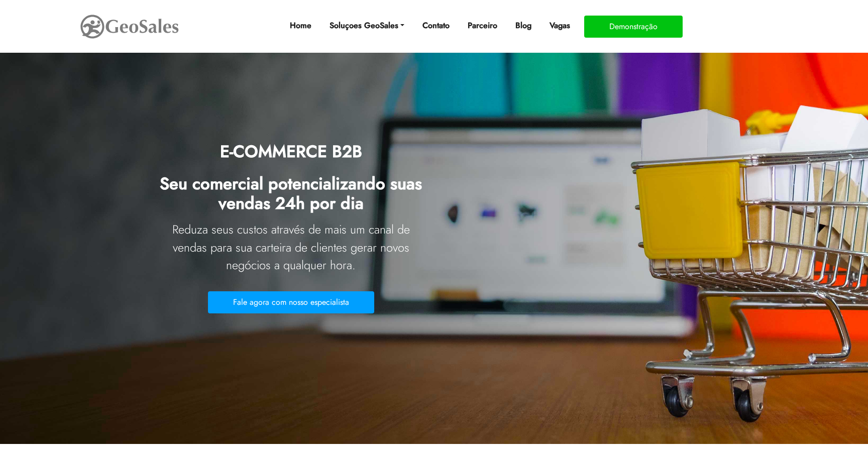  Describe the element at coordinates (291, 302) in the screenshot. I see `button: Fale agora com nosso especialista` at that location.